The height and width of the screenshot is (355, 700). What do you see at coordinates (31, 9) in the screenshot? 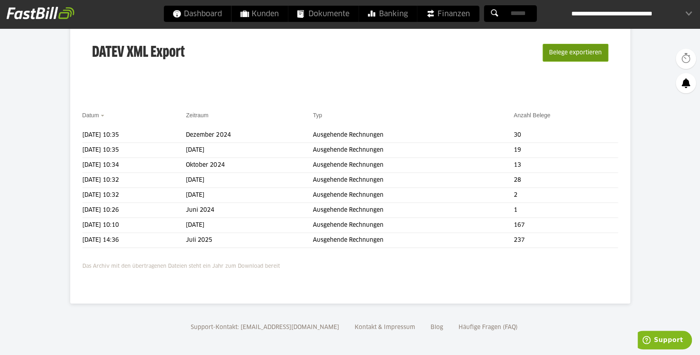
I see `span: Support` at bounding box center [31, 9].